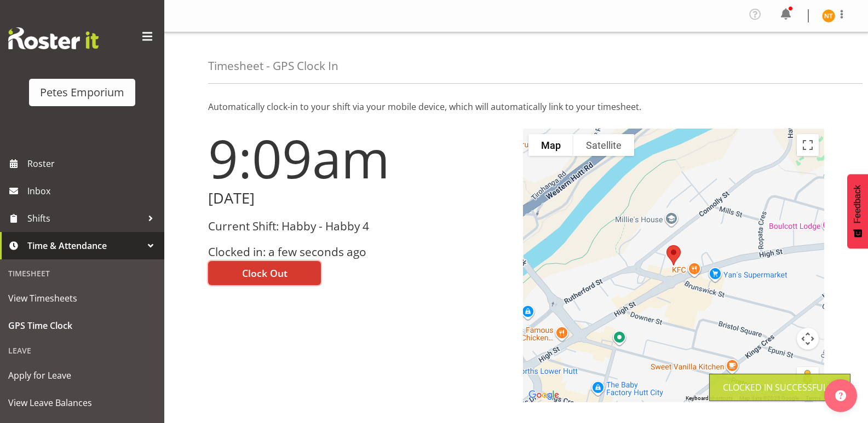 The image size is (868, 423). What do you see at coordinates (544, 395) in the screenshot?
I see `img: Google` at bounding box center [544, 395].